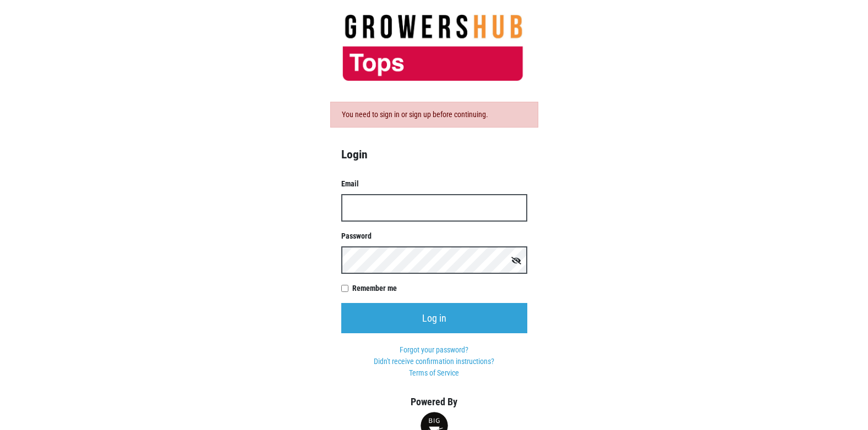 This screenshot has height=430, width=868. Describe the element at coordinates (440, 288) in the screenshot. I see `label: Remember me` at that location.